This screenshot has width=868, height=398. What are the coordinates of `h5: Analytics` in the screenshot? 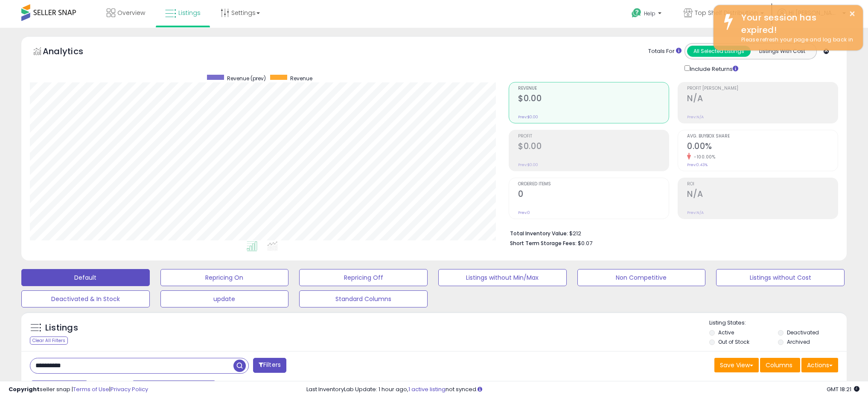 It's located at (71, 52).